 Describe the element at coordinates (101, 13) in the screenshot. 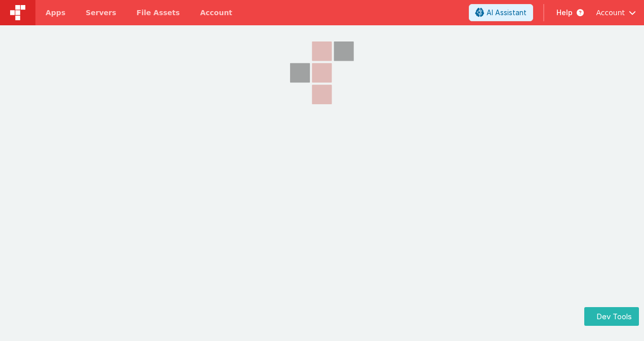

I see `span: Servers` at that location.